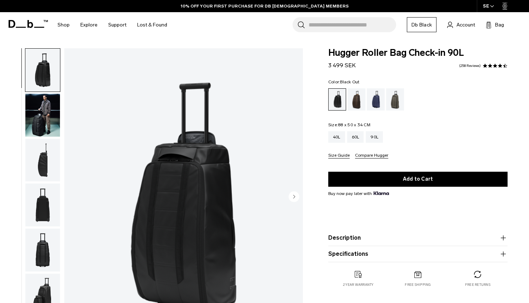  Describe the element at coordinates (349, 125) in the screenshot. I see `legend: Size:` at that location.